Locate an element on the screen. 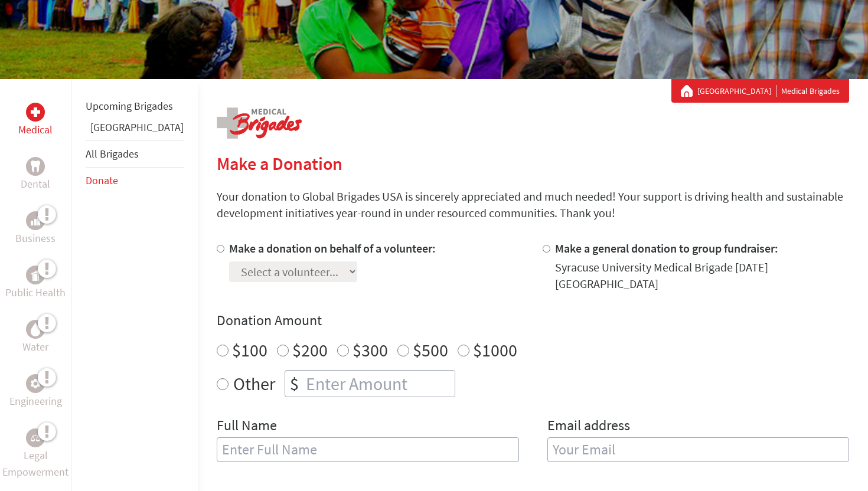 The height and width of the screenshot is (491, 868). div: Water is located at coordinates (36, 329).